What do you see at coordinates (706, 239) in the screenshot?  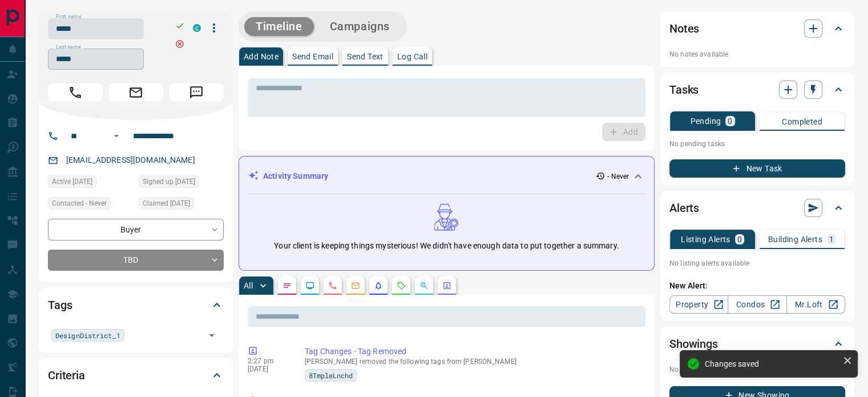 I see `p: Listing Alerts` at bounding box center [706, 239].